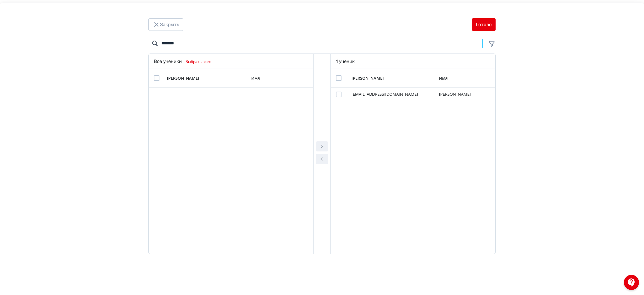  What do you see at coordinates (389, 94) in the screenshot?
I see `div: bolokhova_na@magnit.ru` at bounding box center [389, 94].